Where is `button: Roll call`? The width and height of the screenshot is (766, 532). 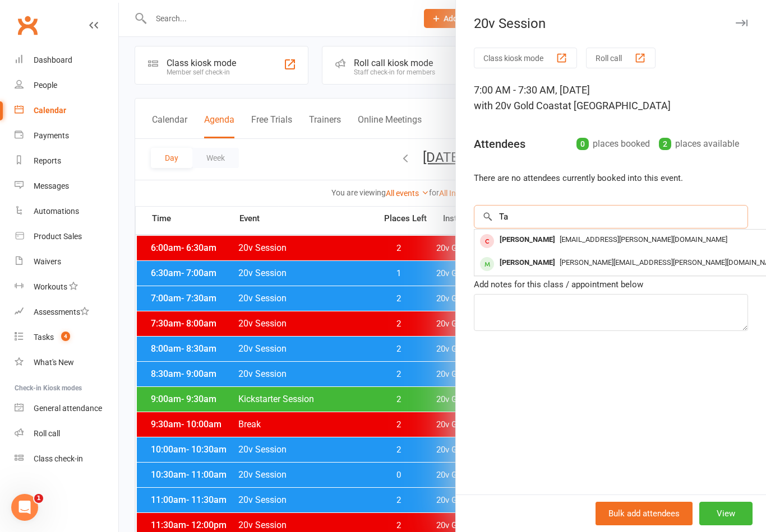 button: Roll call is located at coordinates (620, 57).